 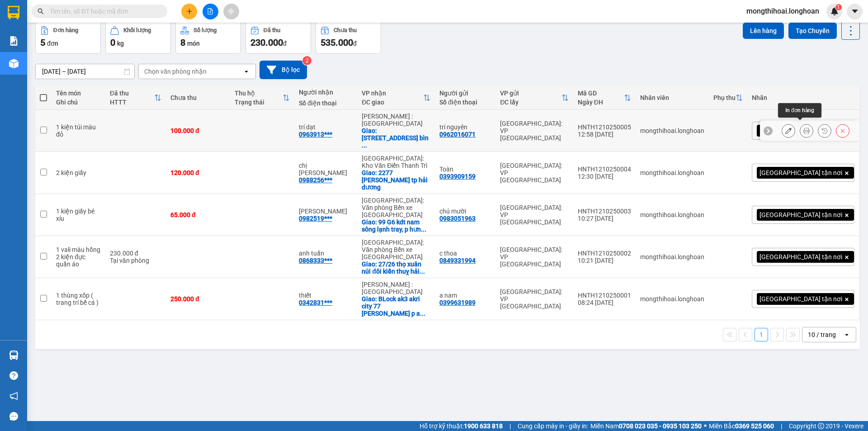 I want to click on div: Giao: BLock ak3 akri city 77 võ văn kiệt p an lạc bình tân hcm, so click(x=396, y=306).